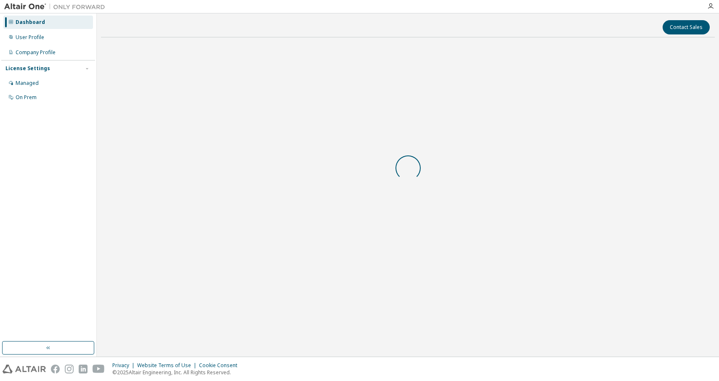 This screenshot has height=381, width=719. I want to click on div: Company Profile, so click(35, 53).